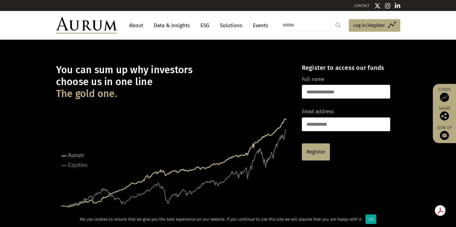 This screenshot has height=227, width=456. What do you see at coordinates (316, 152) in the screenshot?
I see `a: Register` at bounding box center [316, 152].